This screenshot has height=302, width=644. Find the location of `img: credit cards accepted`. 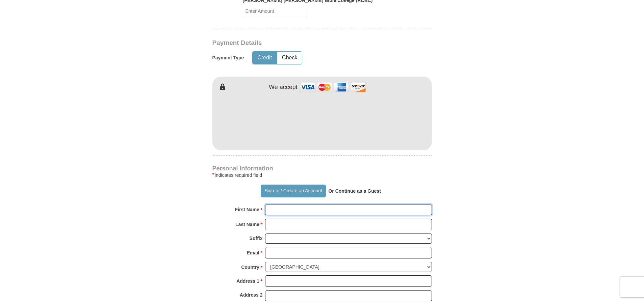

img: credit cards accepted is located at coordinates (333, 87).